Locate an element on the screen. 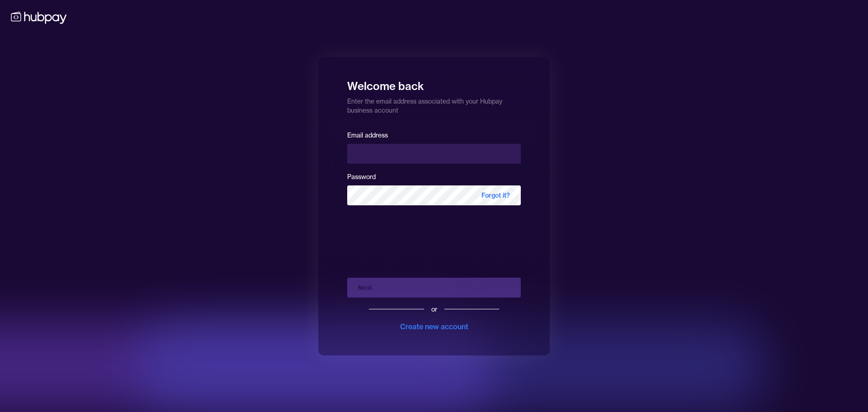 This screenshot has width=868, height=412. p: Enter the email address associated with your Hubpay business account is located at coordinates (434, 104).